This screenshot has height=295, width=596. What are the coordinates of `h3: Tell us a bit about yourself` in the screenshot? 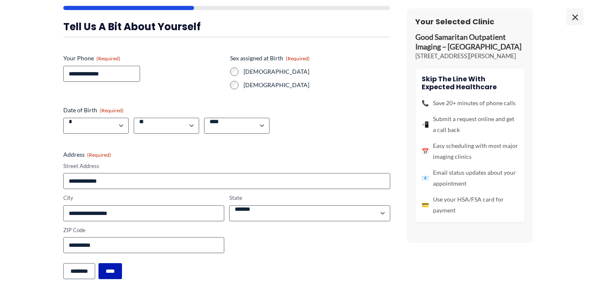 It's located at (227, 26).